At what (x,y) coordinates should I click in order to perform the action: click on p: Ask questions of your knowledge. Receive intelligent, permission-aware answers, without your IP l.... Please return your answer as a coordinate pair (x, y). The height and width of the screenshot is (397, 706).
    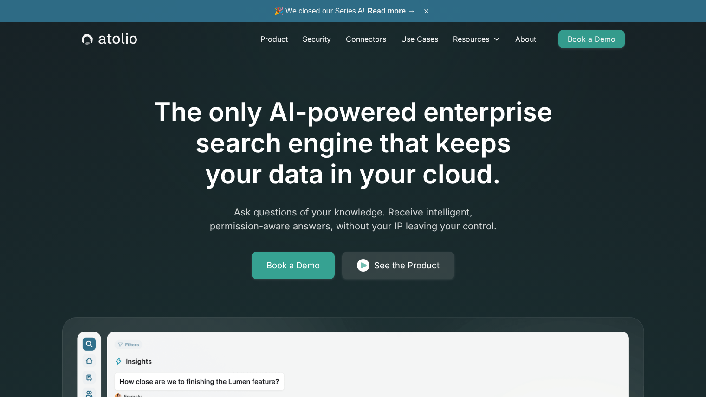
    Looking at the image, I should click on (353, 219).